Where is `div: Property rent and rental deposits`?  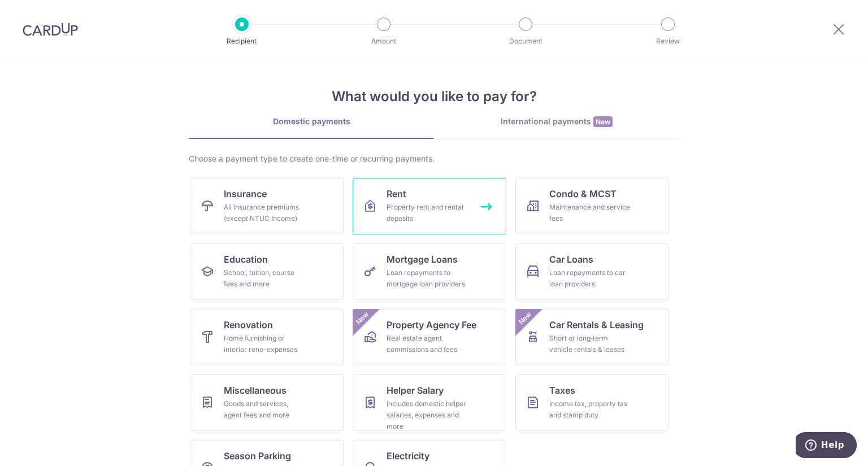
div: Property rent and rental deposits is located at coordinates (427, 213).